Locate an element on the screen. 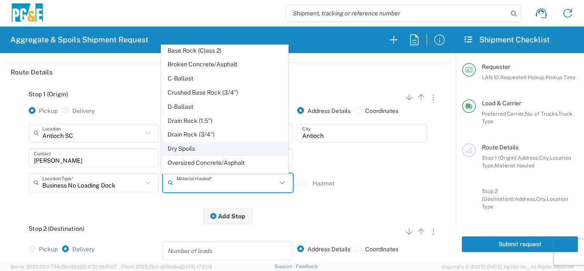  h2: Route Details is located at coordinates (32, 72).